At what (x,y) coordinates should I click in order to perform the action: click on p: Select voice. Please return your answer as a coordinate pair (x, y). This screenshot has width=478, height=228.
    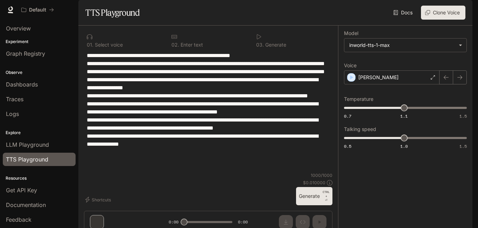
    Looking at the image, I should click on (108, 45).